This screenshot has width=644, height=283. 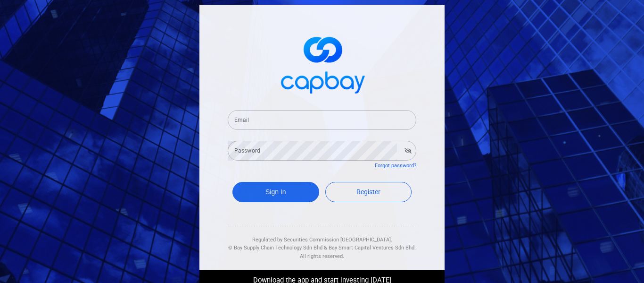 What do you see at coordinates (276, 192) in the screenshot?
I see `button: Sign In` at bounding box center [276, 192].